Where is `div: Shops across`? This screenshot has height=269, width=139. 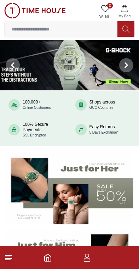
div: Shops across is located at coordinates (102, 105).